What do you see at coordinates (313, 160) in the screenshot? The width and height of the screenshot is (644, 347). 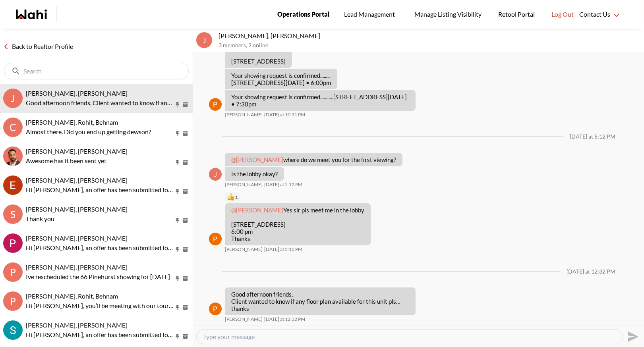 I see `p: where do we meet you for the first viewing?` at bounding box center [313, 160].